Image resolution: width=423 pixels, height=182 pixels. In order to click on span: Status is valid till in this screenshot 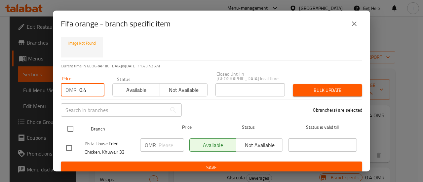, I will do `click(322, 127)`.